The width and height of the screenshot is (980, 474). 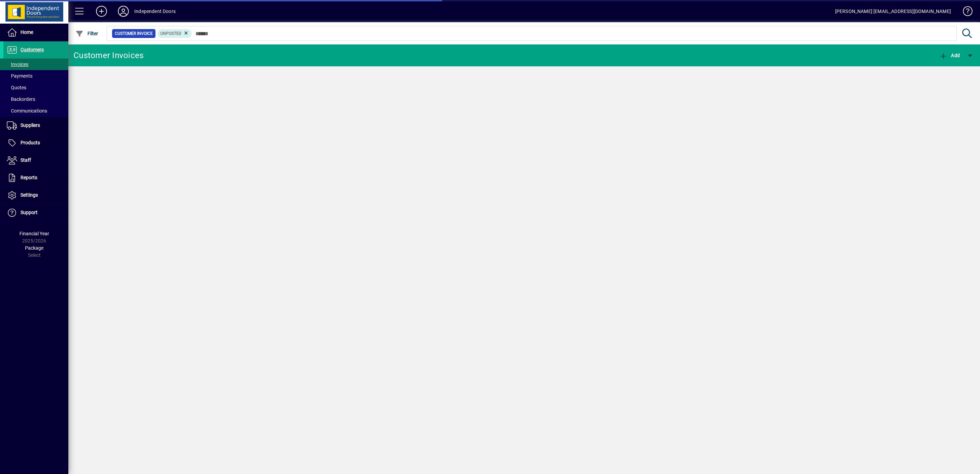 What do you see at coordinates (18, 65) in the screenshot?
I see `span: Invoices` at bounding box center [18, 65].